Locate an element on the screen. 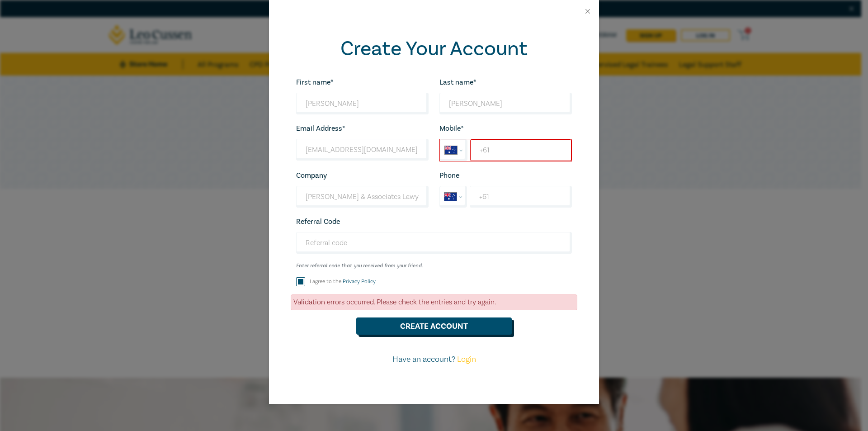 This screenshot has width=868, height=431. label: Phone is located at coordinates (449, 176).